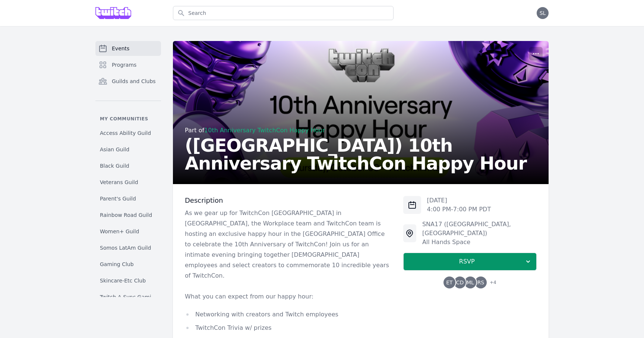  I want to click on span: Parent's Guild, so click(118, 199).